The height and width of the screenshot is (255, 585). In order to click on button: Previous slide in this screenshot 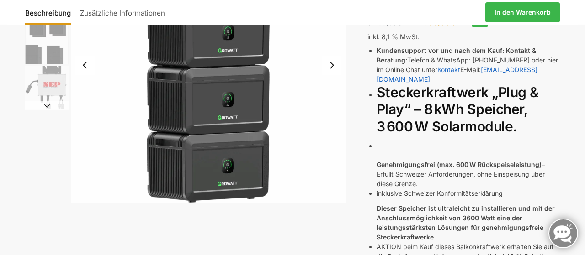, I will do `click(85, 65)`.